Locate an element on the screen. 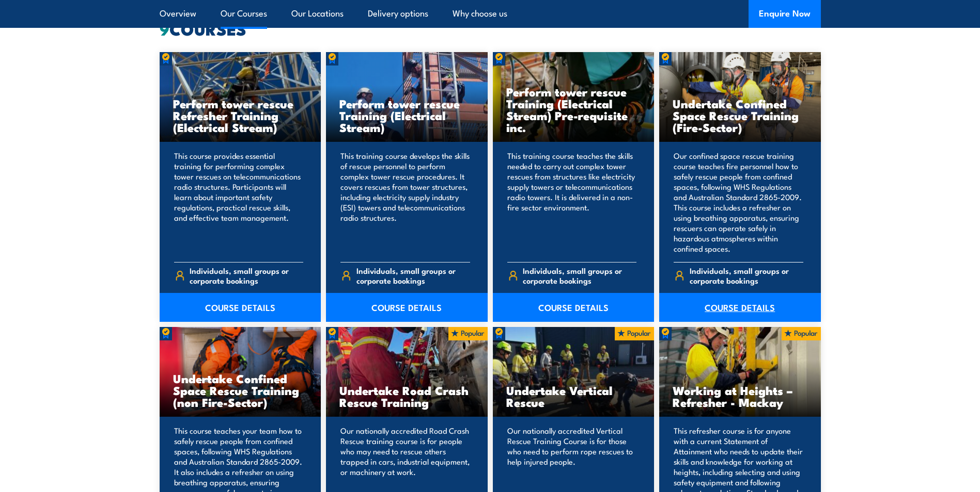 The height and width of the screenshot is (492, 980). p: This course provides essential training for performing complex tower rescues on telecommunication... is located at coordinates (239, 202).